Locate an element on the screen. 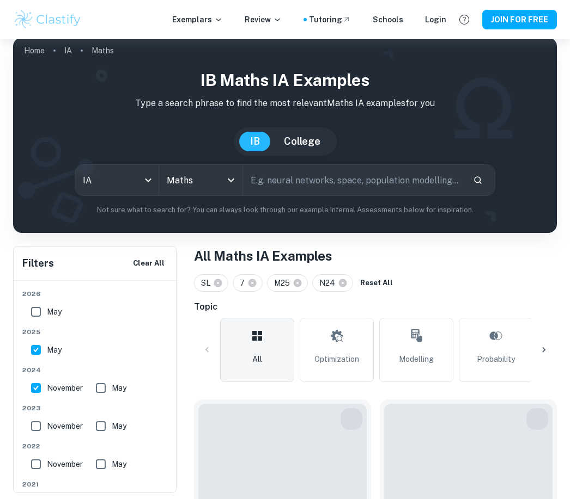 Image resolution: width=570 pixels, height=499 pixels. span: All is located at coordinates (257, 359).